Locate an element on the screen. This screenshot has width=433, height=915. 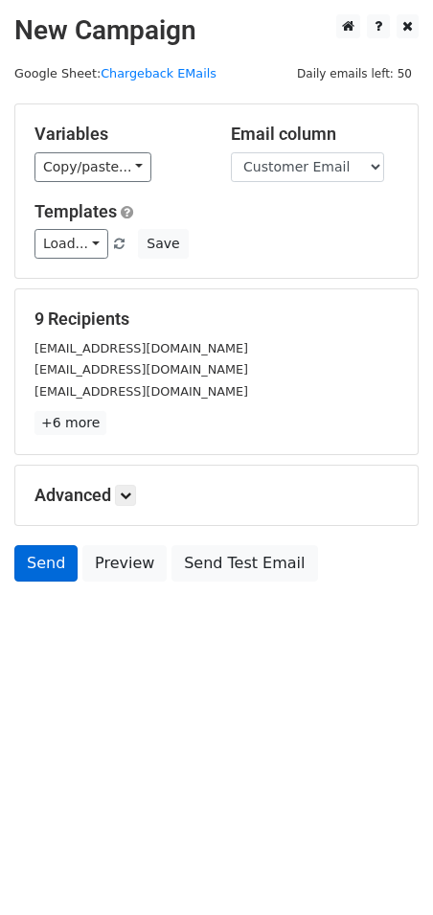
h5: Advanced is located at coordinates (217, 495).